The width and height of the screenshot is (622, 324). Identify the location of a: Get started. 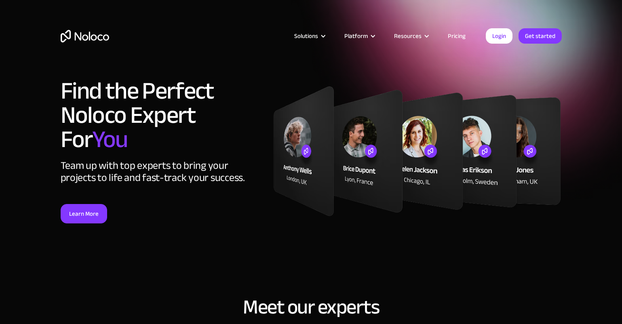
(540, 36).